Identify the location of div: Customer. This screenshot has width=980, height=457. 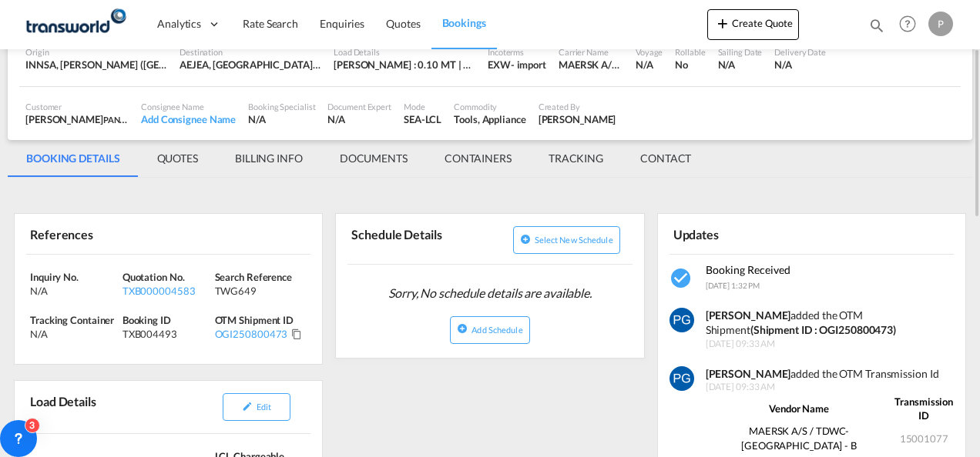
(77, 106).